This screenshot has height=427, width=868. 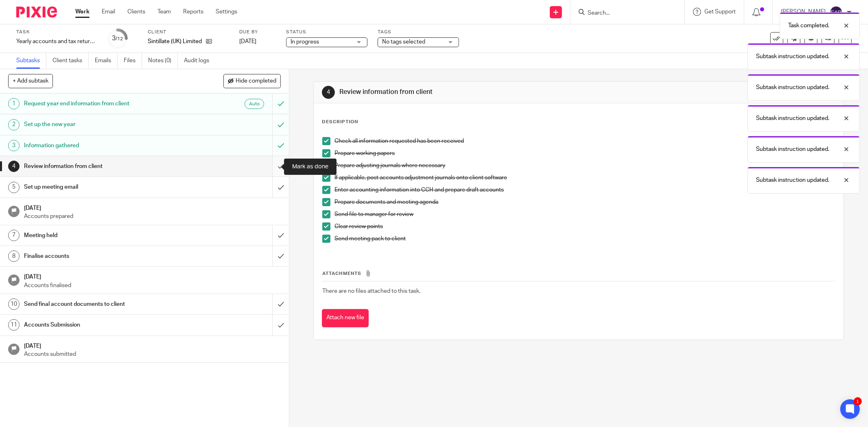 I want to click on a: Client tasks, so click(x=71, y=61).